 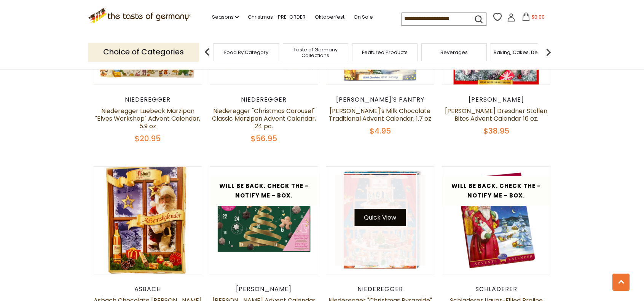 I want to click on span: Food By Category, so click(x=246, y=52).